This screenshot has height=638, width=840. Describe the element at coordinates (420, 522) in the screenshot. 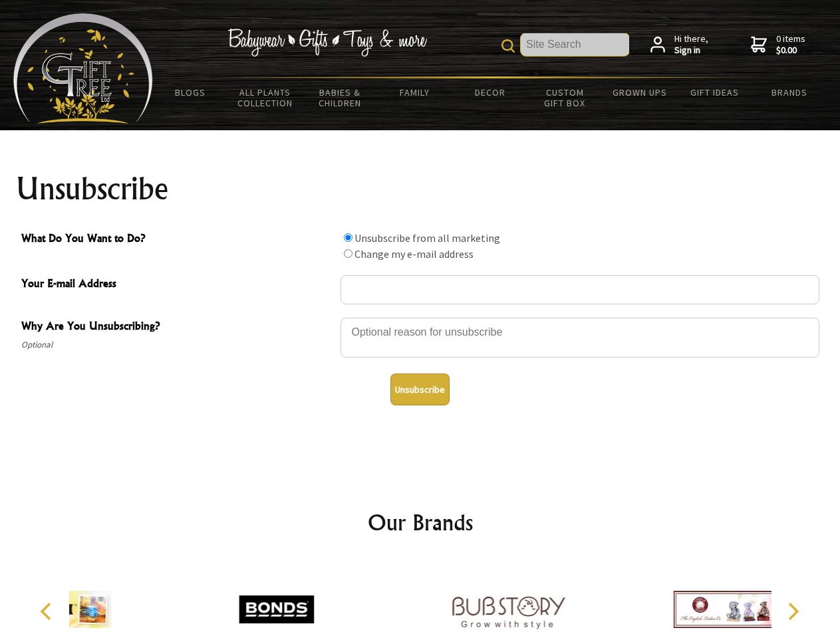

I see `h2: Our Brands` at that location.